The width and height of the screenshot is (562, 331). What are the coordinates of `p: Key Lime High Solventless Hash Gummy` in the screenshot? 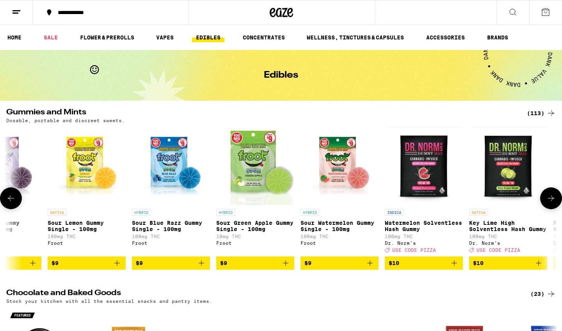 It's located at (508, 226).